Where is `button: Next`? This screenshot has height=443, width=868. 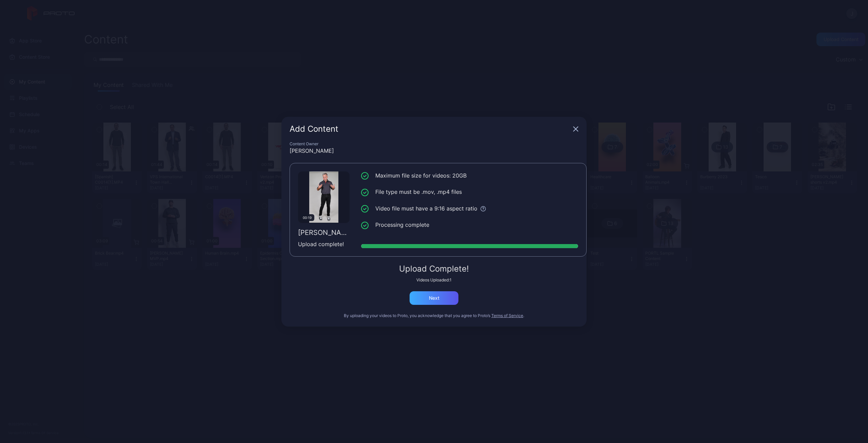 button: Next is located at coordinates (434, 298).